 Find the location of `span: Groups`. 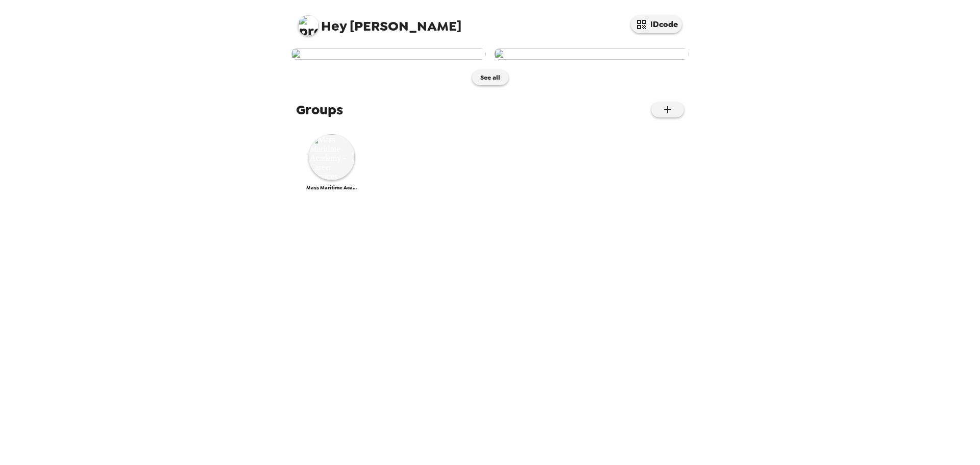

span: Groups is located at coordinates (320, 109).